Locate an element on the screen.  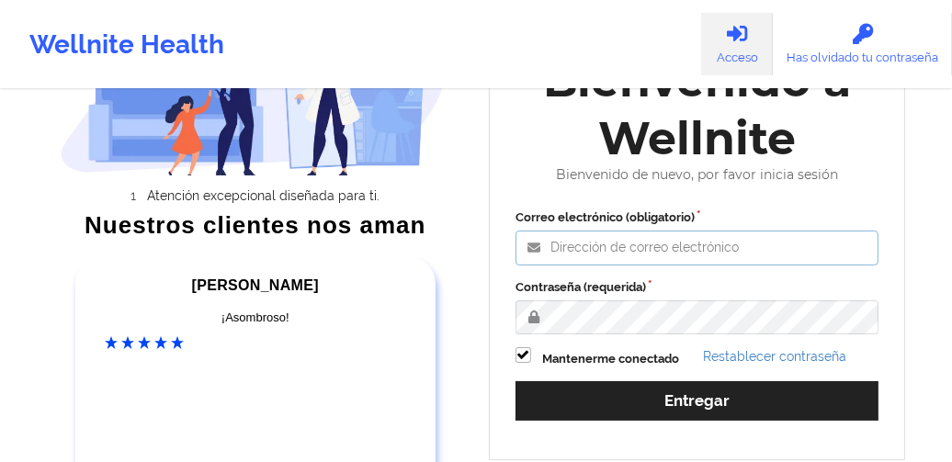
a: Acceso is located at coordinates (737, 44).